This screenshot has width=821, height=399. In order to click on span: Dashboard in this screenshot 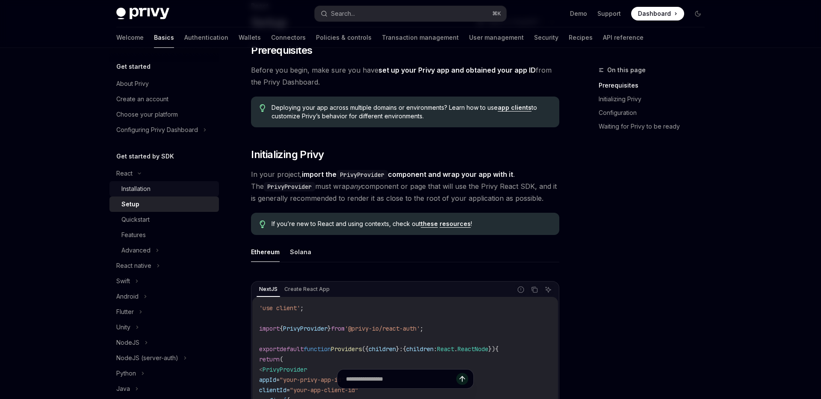, I will do `click(654, 14)`.